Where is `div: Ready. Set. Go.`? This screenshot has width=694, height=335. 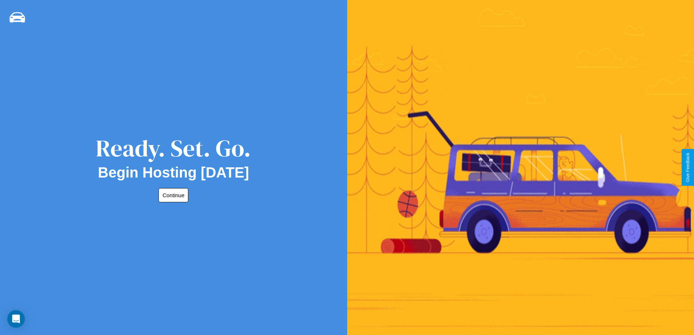 div: Ready. Set. Go. is located at coordinates (173, 148).